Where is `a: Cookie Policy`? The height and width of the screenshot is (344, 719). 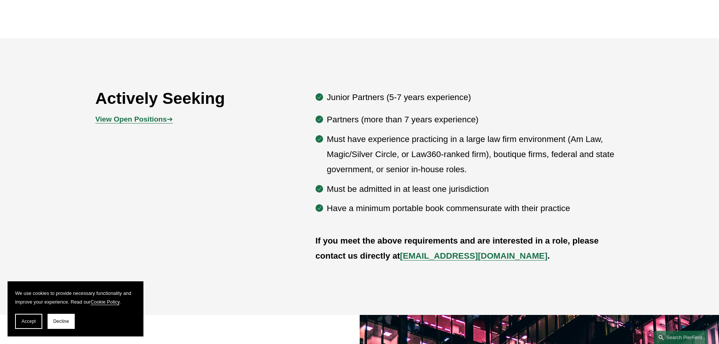
a: Cookie Policy is located at coordinates (105, 302).